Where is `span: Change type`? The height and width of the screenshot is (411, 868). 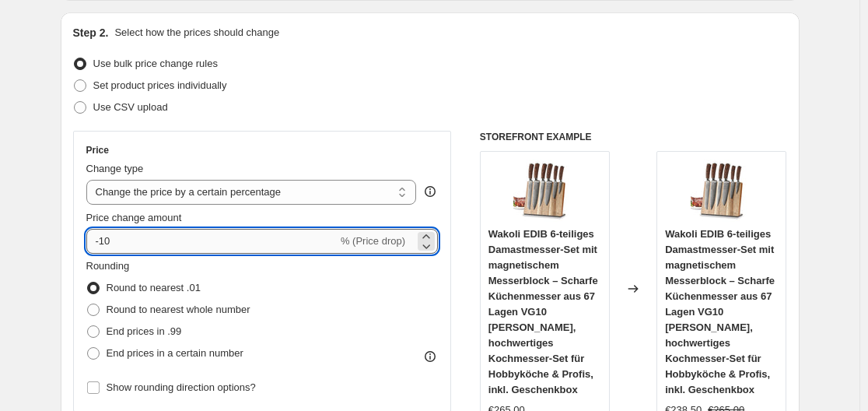
span: Change type is located at coordinates (115, 168).